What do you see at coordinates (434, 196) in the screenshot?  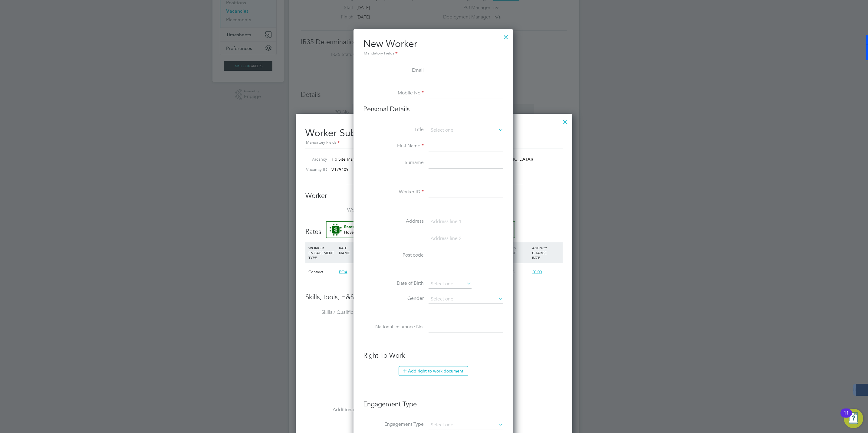 I see `h3: Worker` at bounding box center [434, 196].